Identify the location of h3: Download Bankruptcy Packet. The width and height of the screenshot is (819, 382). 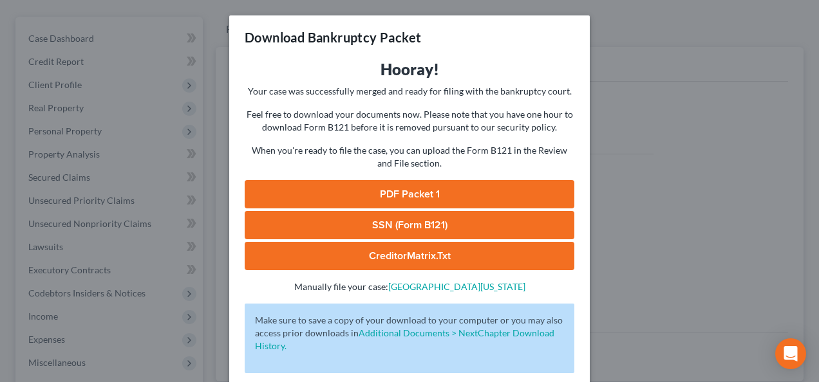
(333, 37).